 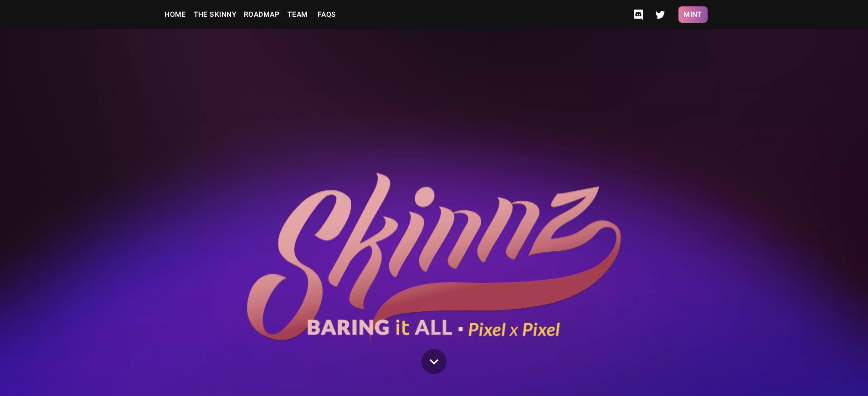 I want to click on a: The Skinny, so click(x=215, y=14).